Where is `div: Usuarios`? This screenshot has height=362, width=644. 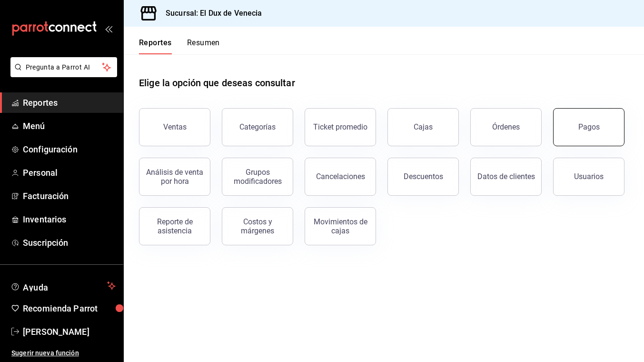
div: Usuarios is located at coordinates (589, 176).